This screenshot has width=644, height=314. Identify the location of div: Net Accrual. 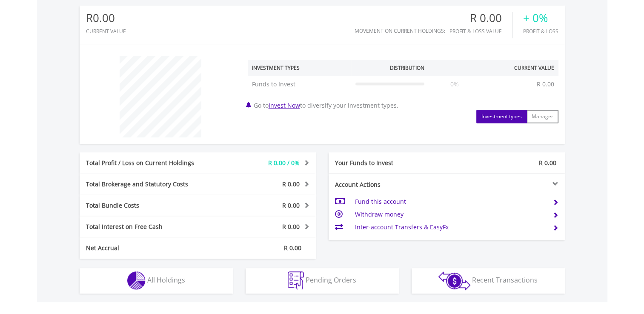
(149, 249).